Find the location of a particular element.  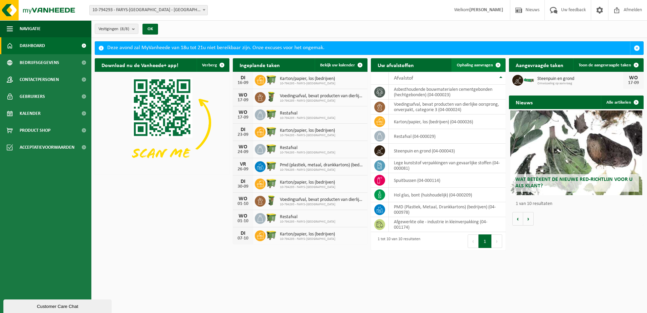

a: Bekijk uw kalender is located at coordinates (341, 65).